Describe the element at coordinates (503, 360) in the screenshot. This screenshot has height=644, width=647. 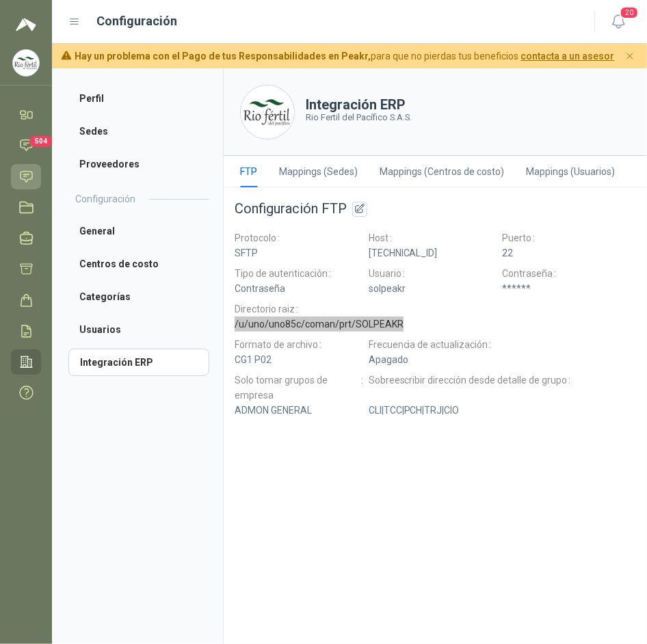
I see `span: Apagado` at that location.